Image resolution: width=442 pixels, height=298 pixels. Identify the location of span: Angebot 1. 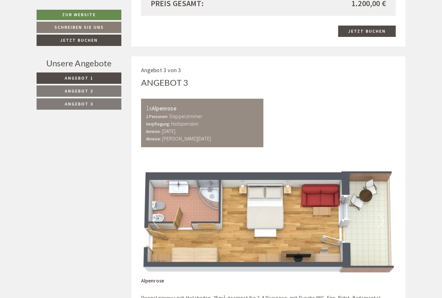
(79, 78).